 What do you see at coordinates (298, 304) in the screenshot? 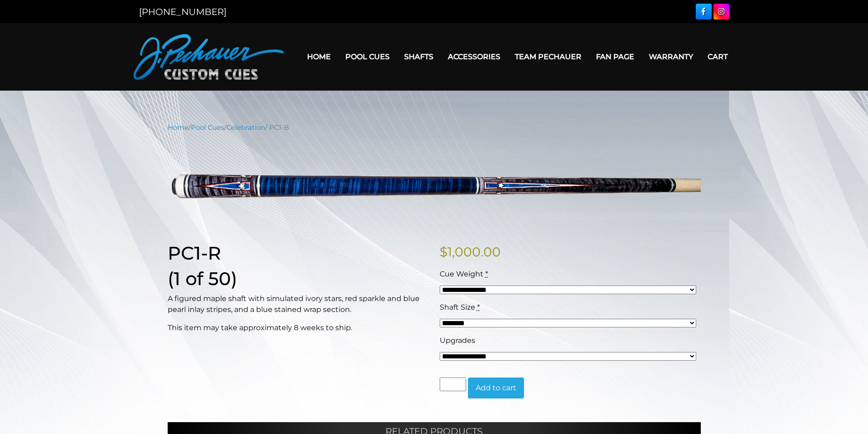
I see `p: A figured maple shaft with simulated ivory stars, red sparkle and blue pearl inlay stripes, and a...` at bounding box center [298, 304].